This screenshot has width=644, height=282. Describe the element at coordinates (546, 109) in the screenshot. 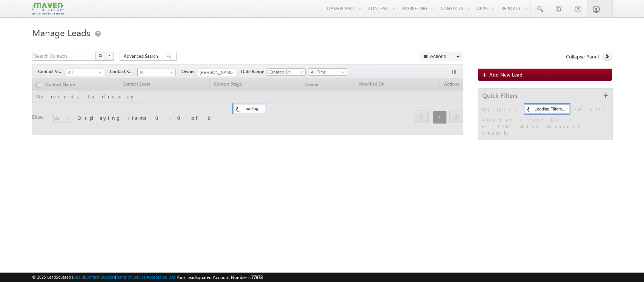

I see `div: Loading Filters...` at that location.